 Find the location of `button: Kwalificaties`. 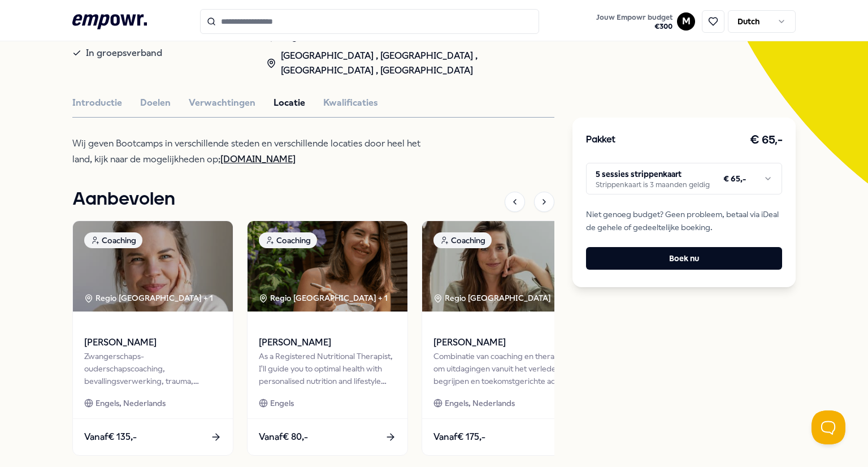

button: Kwalificaties is located at coordinates (350, 103).